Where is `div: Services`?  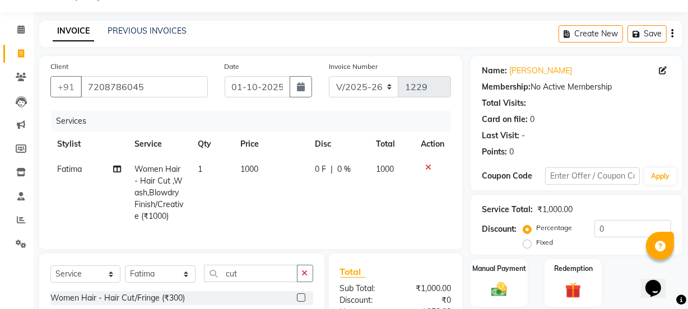 div: Services is located at coordinates (255, 121).